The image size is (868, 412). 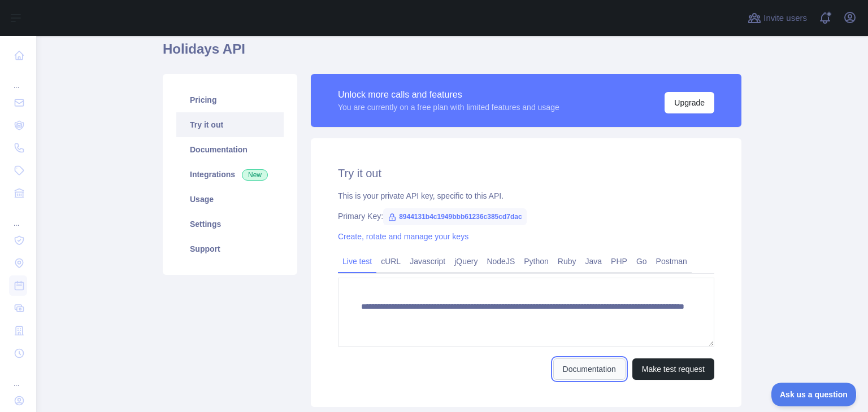 What do you see at coordinates (785, 18) in the screenshot?
I see `span: Invite users` at bounding box center [785, 18].